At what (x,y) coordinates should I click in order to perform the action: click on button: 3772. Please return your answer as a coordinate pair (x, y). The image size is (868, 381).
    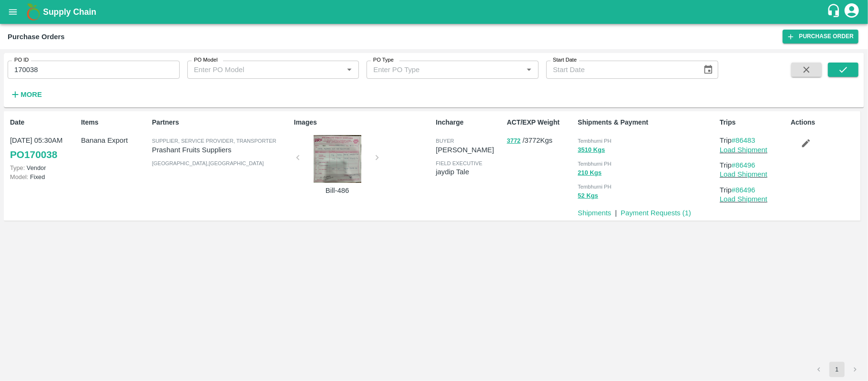
    Looking at the image, I should click on (513, 141).